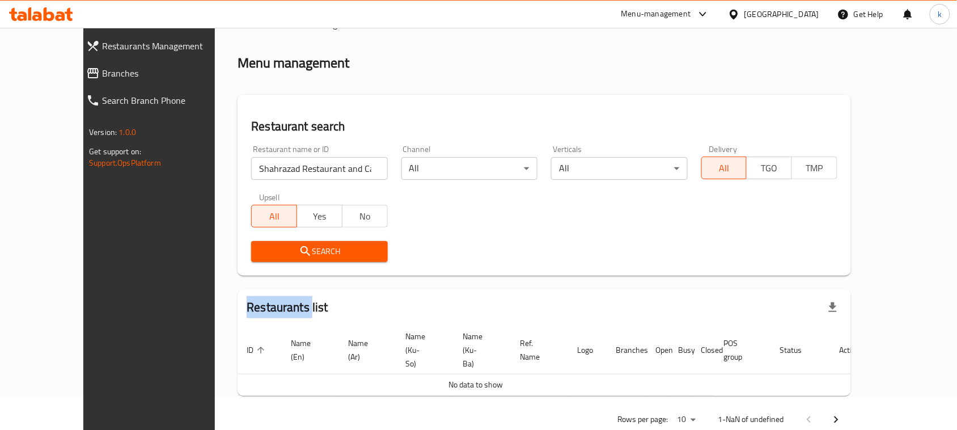  Describe the element at coordinates (587, 350) in the screenshot. I see `th: Logo` at that location.